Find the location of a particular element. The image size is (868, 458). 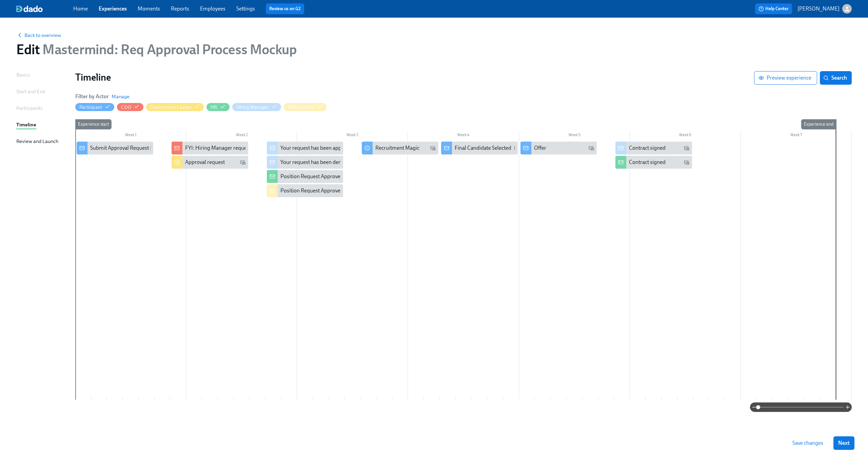

button: HR is located at coordinates (217, 107).